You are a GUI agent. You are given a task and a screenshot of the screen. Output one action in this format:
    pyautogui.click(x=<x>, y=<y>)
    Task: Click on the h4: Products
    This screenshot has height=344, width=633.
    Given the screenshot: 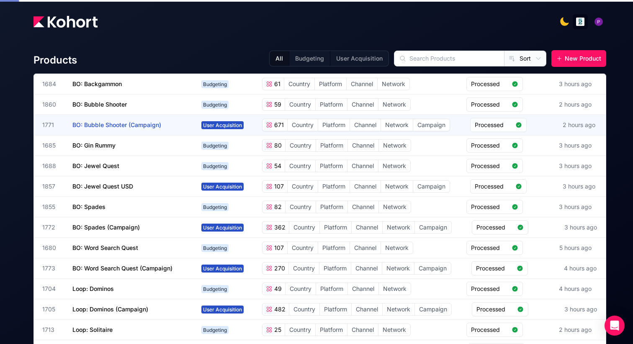 What is the action you would take?
    pyautogui.click(x=55, y=60)
    